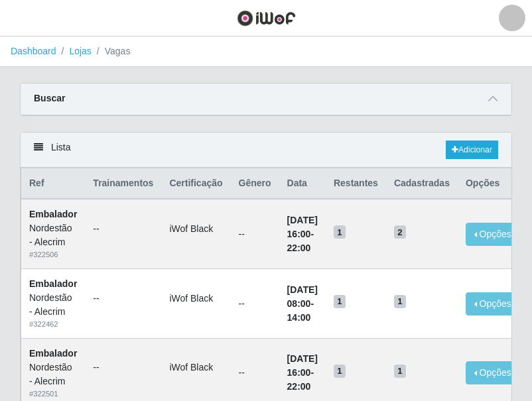  Describe the element at coordinates (123, 184) in the screenshot. I see `th: Trainamentos` at that location.